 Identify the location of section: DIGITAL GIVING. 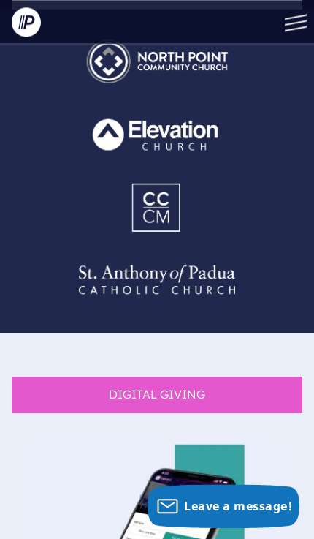
(157, 395).